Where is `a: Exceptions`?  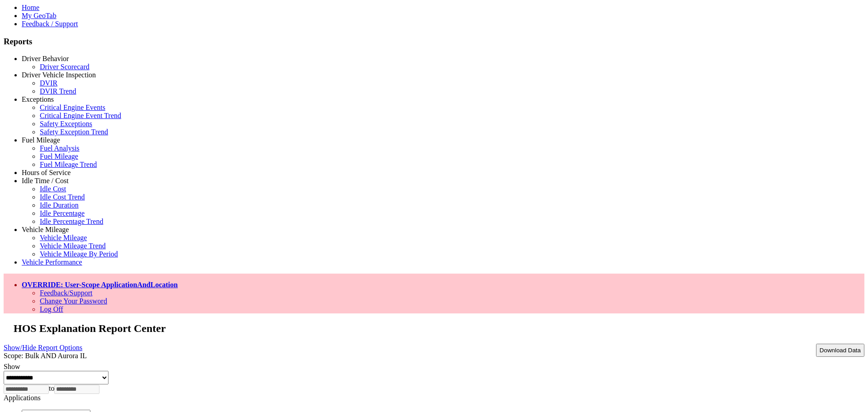
a: Exceptions is located at coordinates (37, 99).